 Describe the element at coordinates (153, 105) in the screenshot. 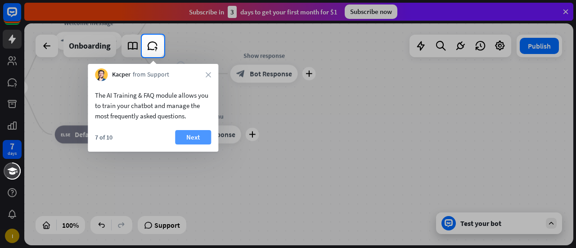

I see `div: The AI Training & FAQ module allows you to train your chatbot and manage the most frequently aske...` at that location.